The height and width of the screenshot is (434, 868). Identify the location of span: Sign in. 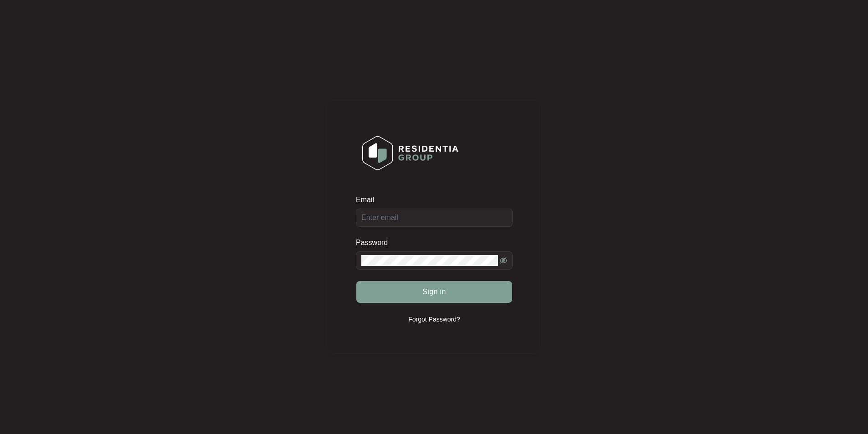
(434, 292).